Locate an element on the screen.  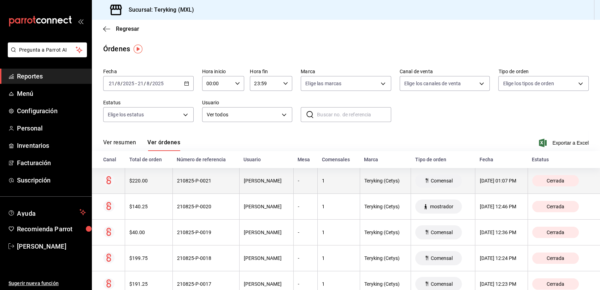
button: Regresar is located at coordinates (121, 29).